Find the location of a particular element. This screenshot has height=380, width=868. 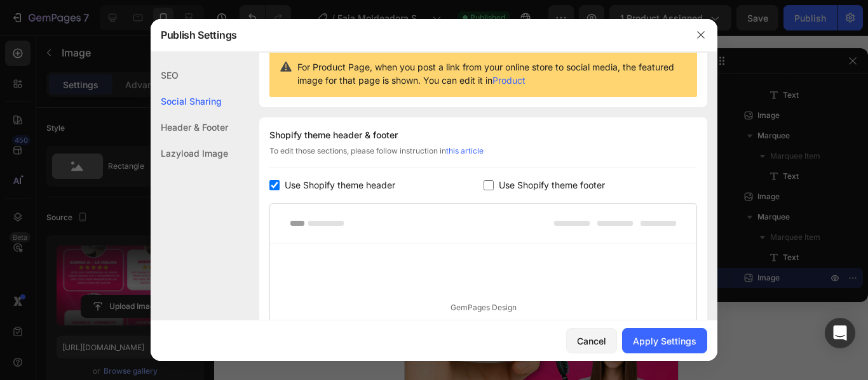

button: Cancel is located at coordinates (592, 341).